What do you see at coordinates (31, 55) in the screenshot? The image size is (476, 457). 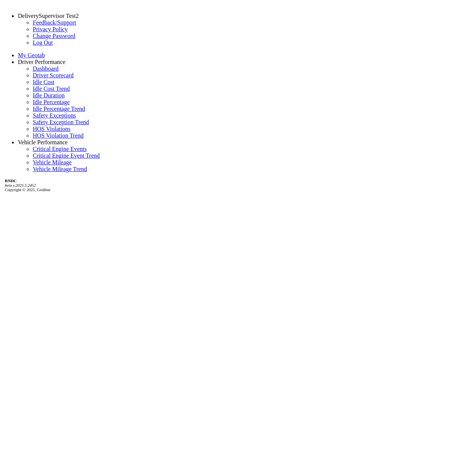 I see `a: My Geotab` at bounding box center [31, 55].